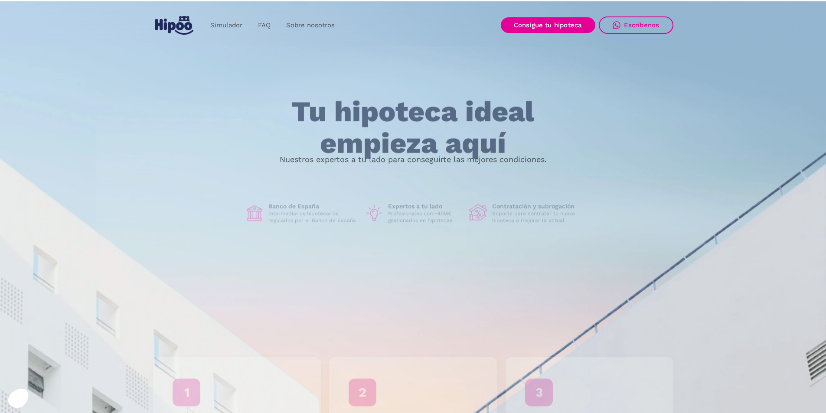  I want to click on p: Soporte para contratar tu nueva hipoteca o mejorar la actual, so click(537, 217).